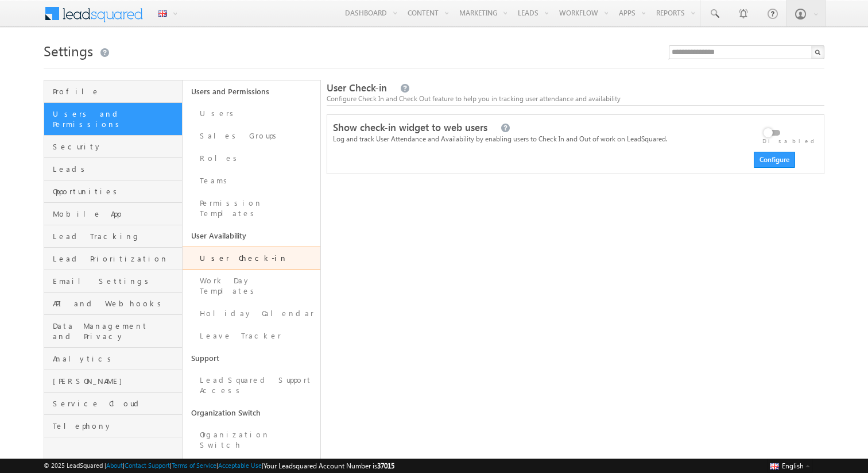 This screenshot has height=473, width=868. I want to click on a: Opportunities, so click(113, 191).